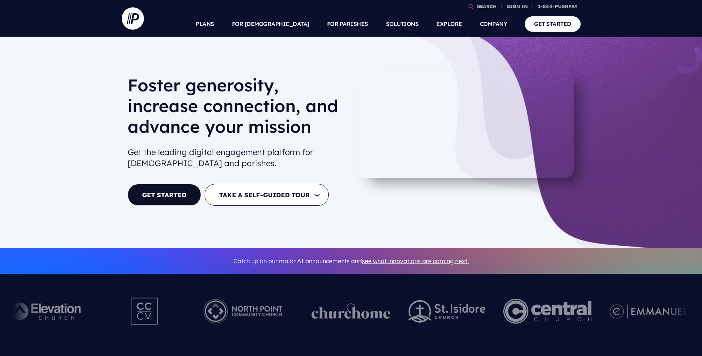  Describe the element at coordinates (447, 311) in the screenshot. I see `img: pp_logos_2` at that location.